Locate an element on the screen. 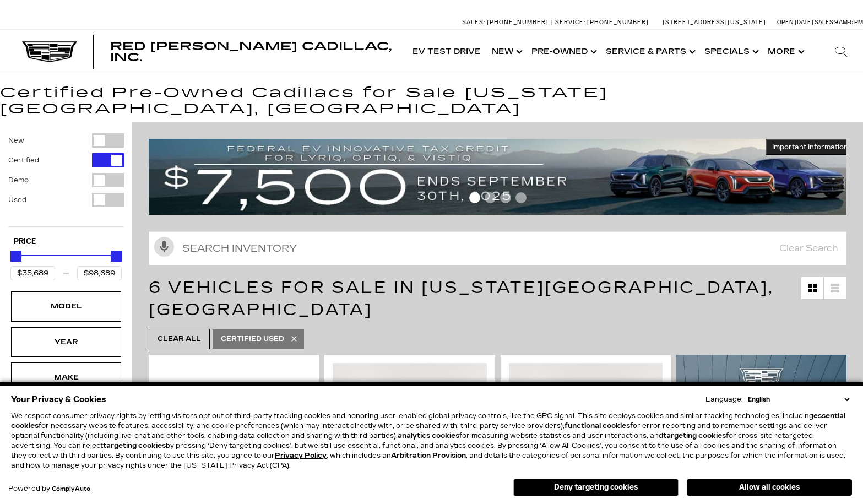 This screenshot has height=504, width=863. a: vrp-tax-ending-august-version is located at coordinates (502, 176).